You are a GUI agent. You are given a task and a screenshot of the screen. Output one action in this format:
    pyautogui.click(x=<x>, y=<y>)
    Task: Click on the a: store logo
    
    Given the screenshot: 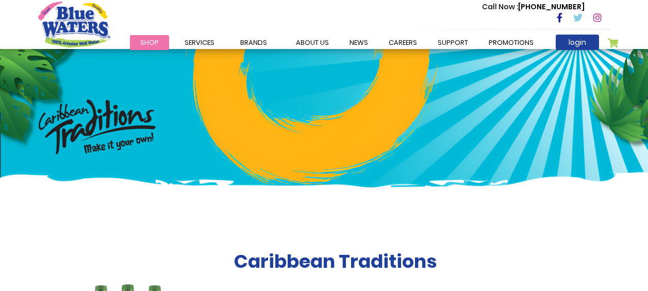 What is the action you would take?
    pyautogui.click(x=74, y=24)
    